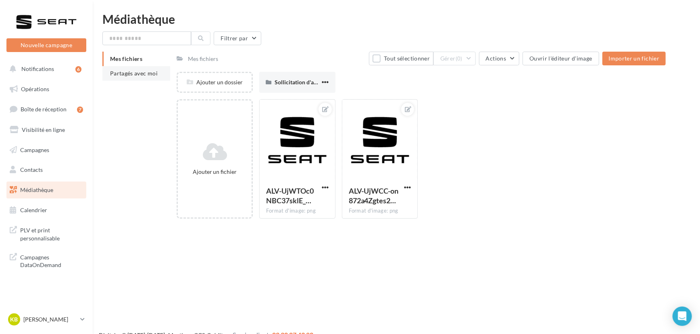 The width and height of the screenshot is (700, 334). I want to click on div: Mes fichiers, so click(203, 59).